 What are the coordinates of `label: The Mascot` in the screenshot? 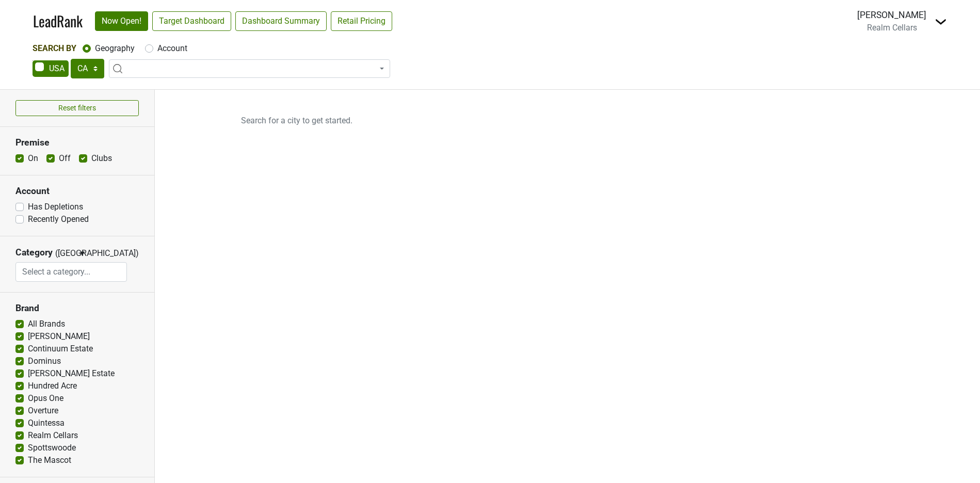 It's located at (49, 461).